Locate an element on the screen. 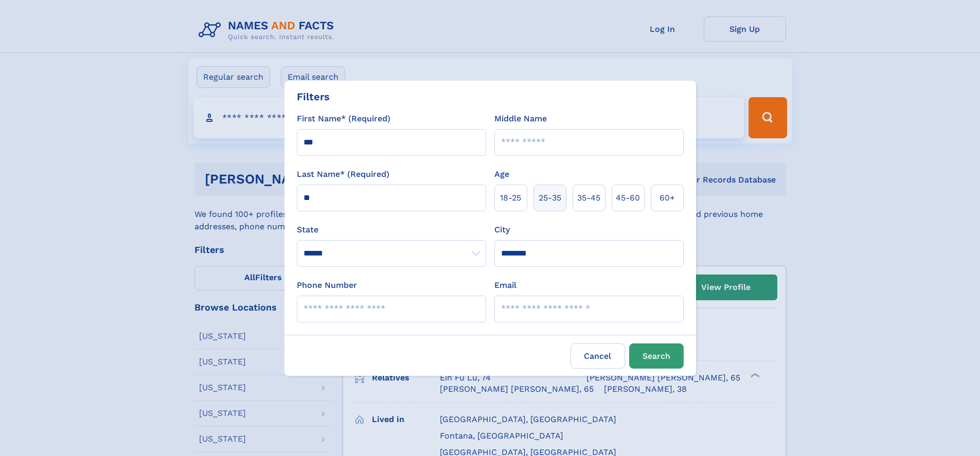 This screenshot has width=980, height=456. span: 18‑25 is located at coordinates (510, 198).